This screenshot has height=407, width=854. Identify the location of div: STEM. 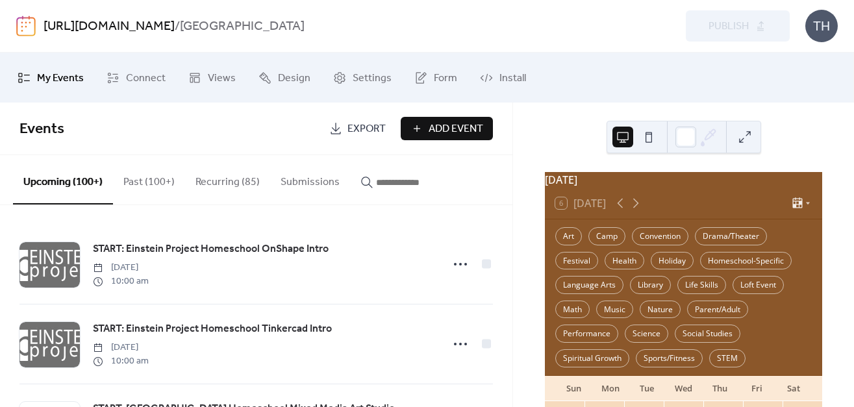
(728, 359).